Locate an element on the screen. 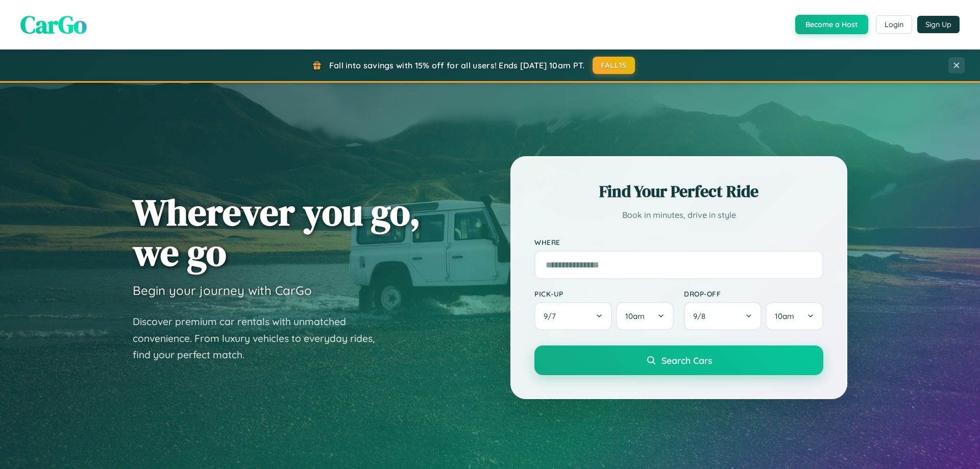 This screenshot has width=980, height=469. p: Discover premium car rentals with unmatched convenience. From luxury vehicles to everyday rides, ... is located at coordinates (260, 338).